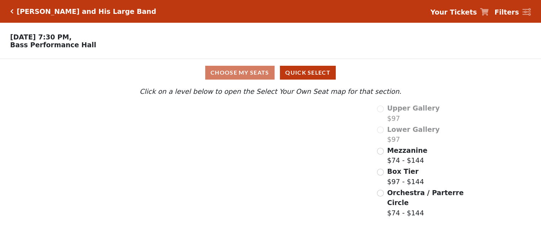 The height and width of the screenshot is (247, 541). Describe the element at coordinates (270, 91) in the screenshot. I see `p: Click on a level below to open the Select Your Own Seat map for that section.` at that location.